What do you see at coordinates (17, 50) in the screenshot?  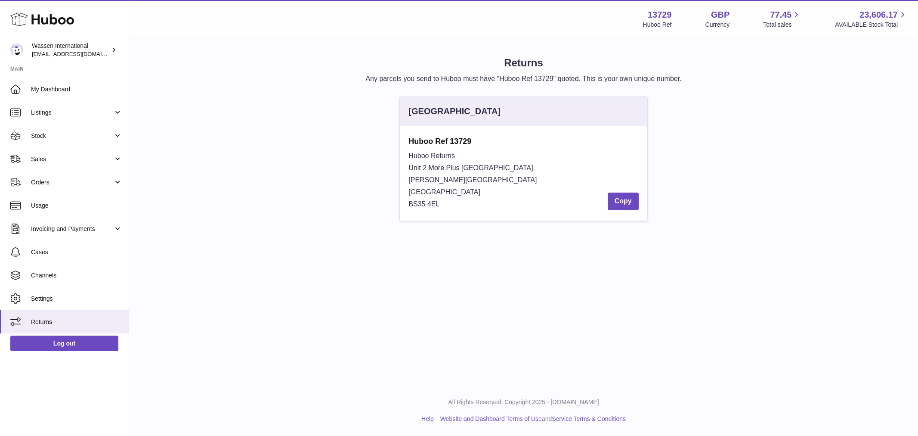 I see `img: gemma.moses@wassen.com` at bounding box center [17, 50].